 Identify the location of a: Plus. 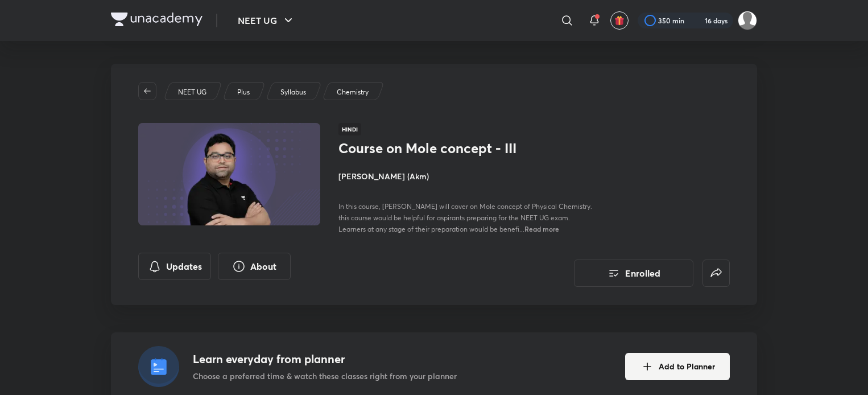
(244, 93).